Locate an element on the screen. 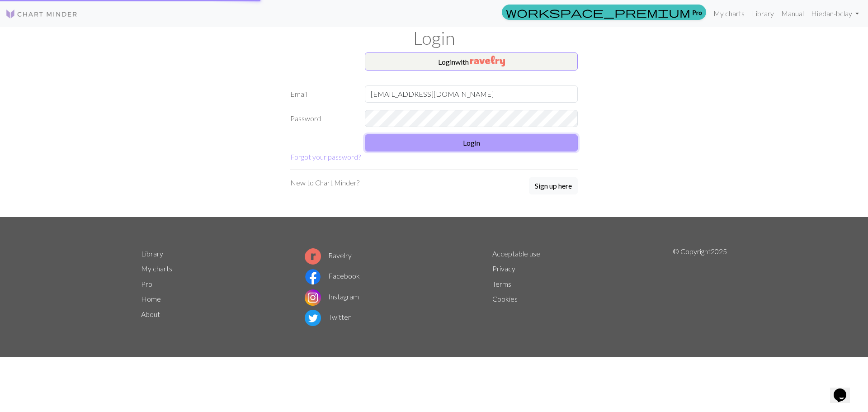 The height and width of the screenshot is (412, 868). a: Twitter is located at coordinates (328, 317).